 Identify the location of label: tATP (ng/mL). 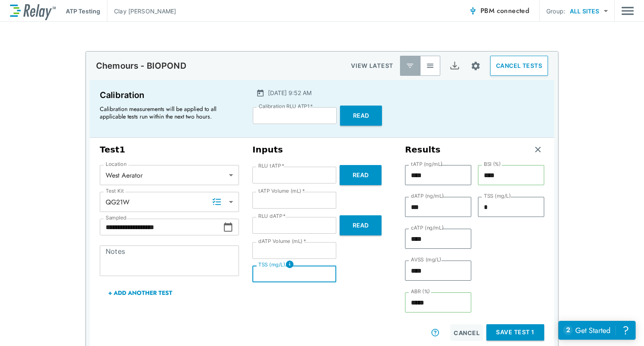
(427, 164).